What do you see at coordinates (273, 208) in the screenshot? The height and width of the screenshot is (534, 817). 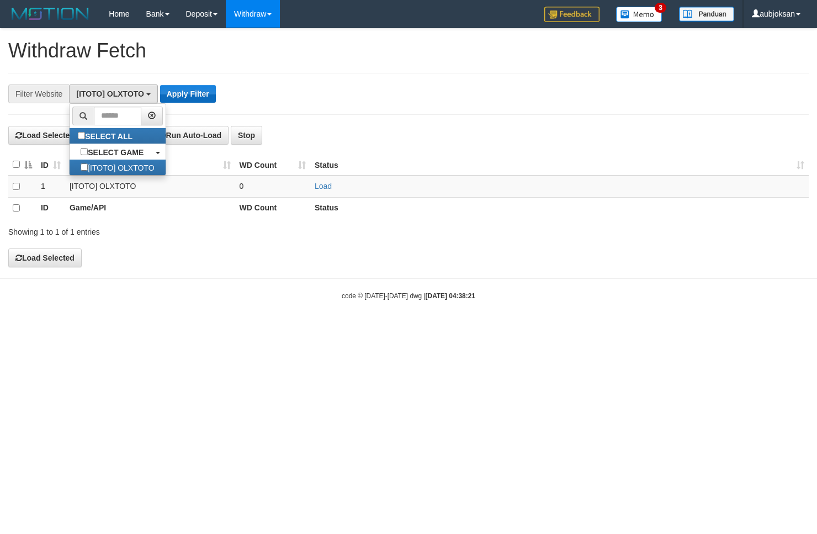 I see `th: WD Count` at bounding box center [273, 208].